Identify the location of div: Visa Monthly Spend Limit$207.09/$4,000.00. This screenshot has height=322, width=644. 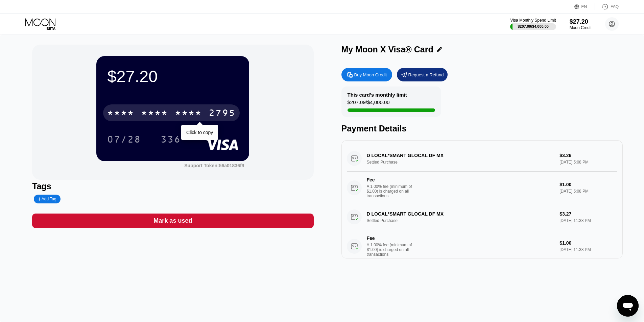
(533, 24).